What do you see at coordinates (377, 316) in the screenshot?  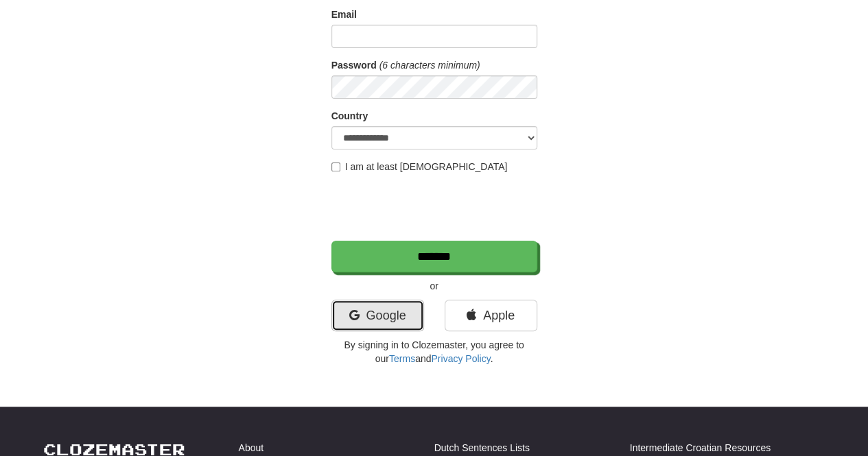 I see `a: Google` at bounding box center [377, 316].